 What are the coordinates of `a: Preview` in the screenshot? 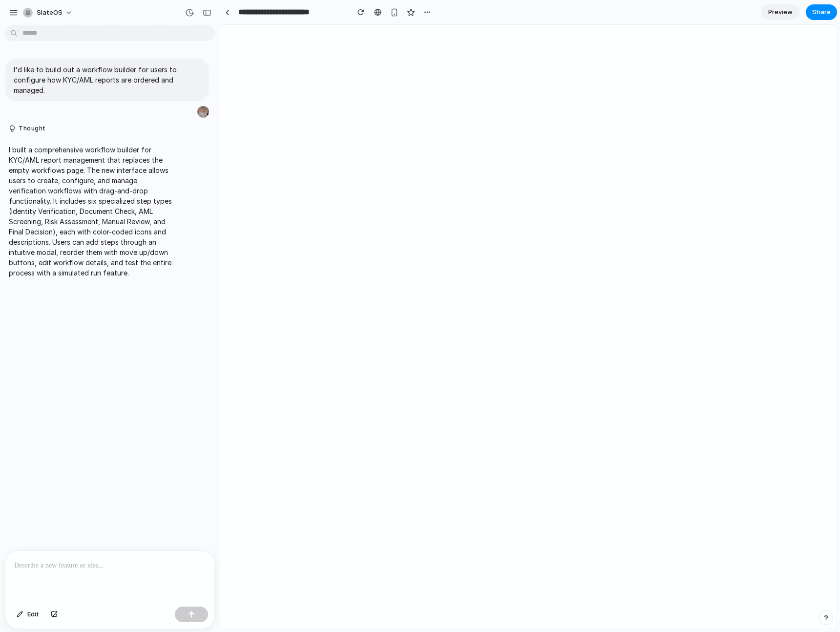 It's located at (781, 12).